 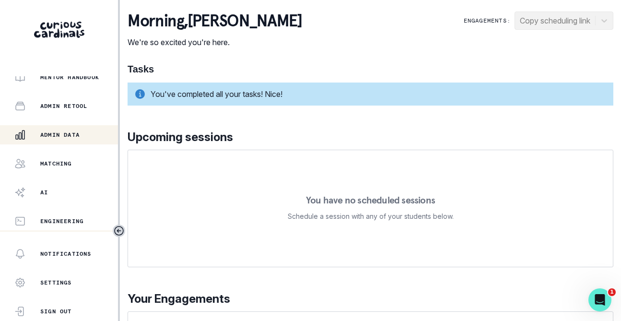 I want to click on p: Upcoming sessions, so click(x=370, y=137).